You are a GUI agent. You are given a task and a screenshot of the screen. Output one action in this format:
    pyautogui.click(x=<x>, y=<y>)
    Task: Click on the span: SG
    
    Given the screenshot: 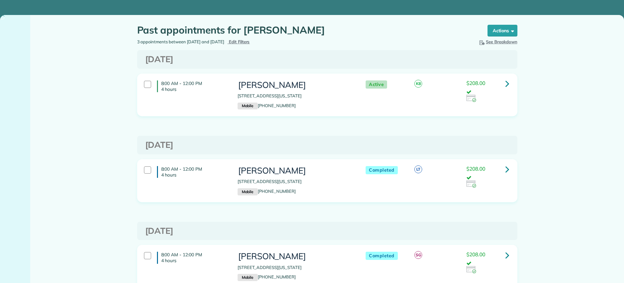 What is the action you would take?
    pyautogui.click(x=419, y=255)
    